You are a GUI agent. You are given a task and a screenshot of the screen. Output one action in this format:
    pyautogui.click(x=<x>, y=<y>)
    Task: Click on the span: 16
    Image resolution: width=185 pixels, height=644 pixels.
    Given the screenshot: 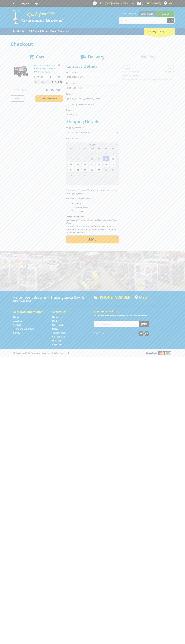 What is the action you would take?
    pyautogui.click(x=85, y=164)
    